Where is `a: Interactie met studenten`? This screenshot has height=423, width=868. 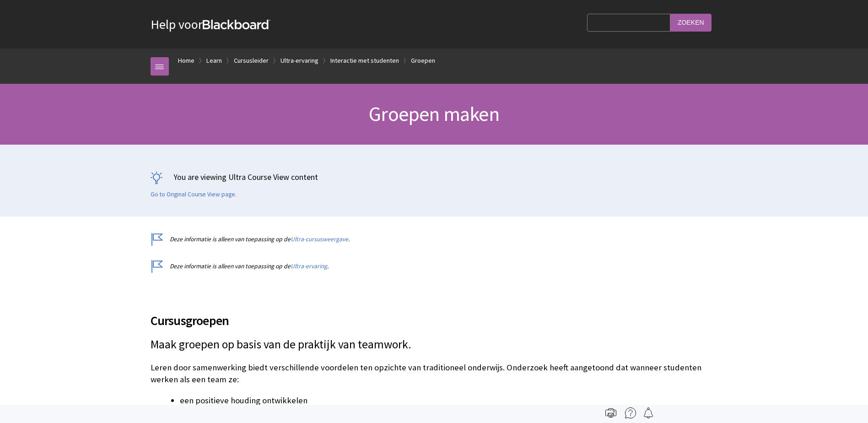 a: Interactie met studenten is located at coordinates (365, 61).